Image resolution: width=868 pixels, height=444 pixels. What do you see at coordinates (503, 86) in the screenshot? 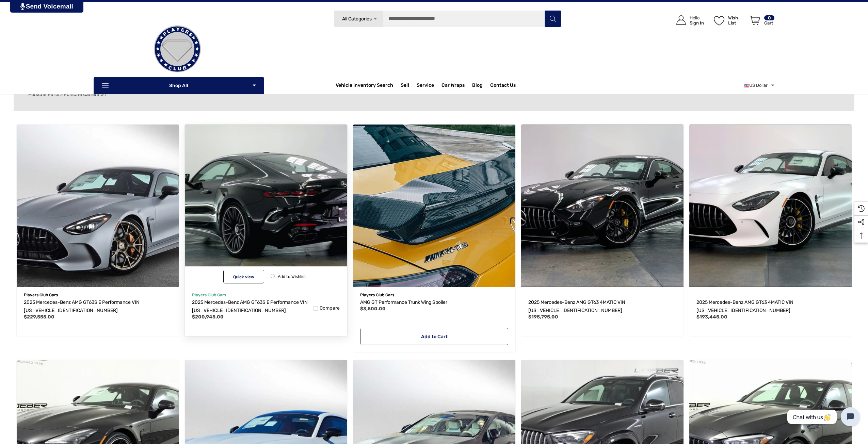
I see `a: Contact Us` at bounding box center [503, 86].